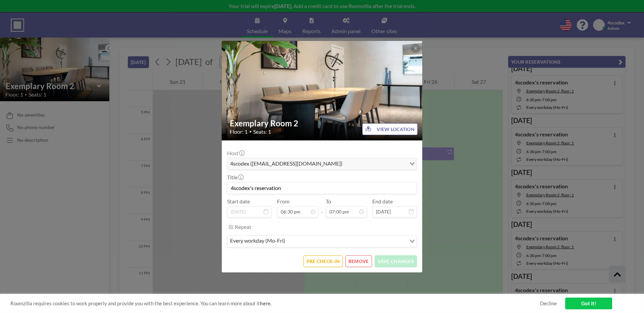  I want to click on label: Start date, so click(239, 202).